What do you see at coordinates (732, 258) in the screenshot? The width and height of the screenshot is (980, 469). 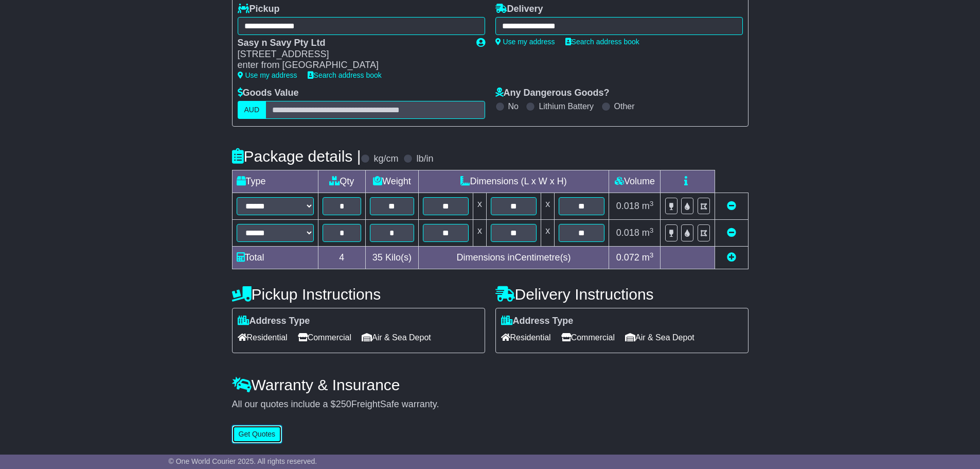 I see `a: Add new item` at bounding box center [732, 258].